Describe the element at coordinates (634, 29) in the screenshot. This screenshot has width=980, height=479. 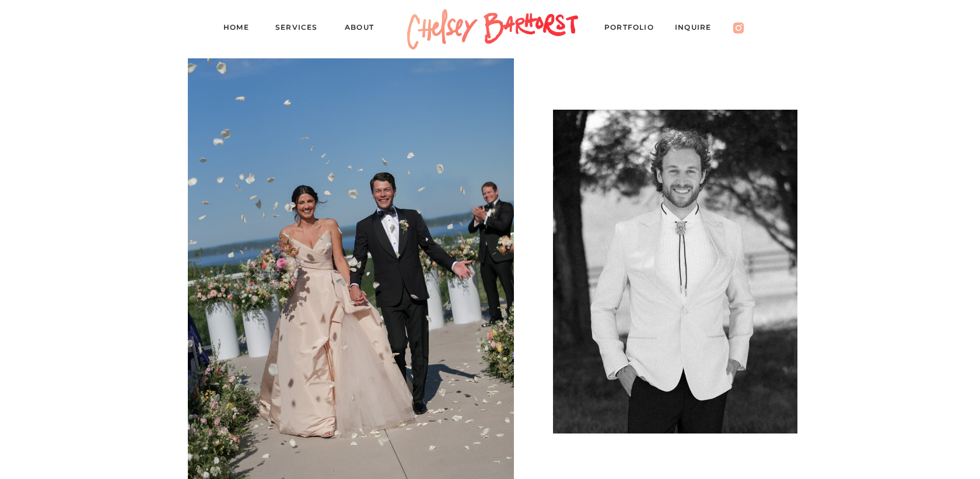
I see `nav: PORTFOLIO` at that location.